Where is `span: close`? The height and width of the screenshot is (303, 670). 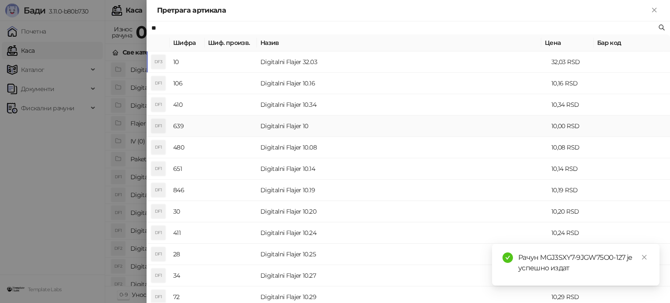
span: close is located at coordinates (645, 257).